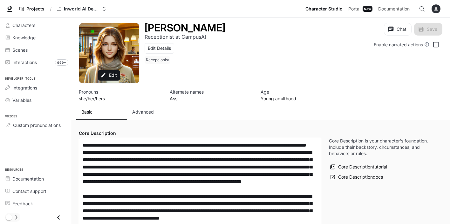  I want to click on p: Pronouns, so click(120, 92).